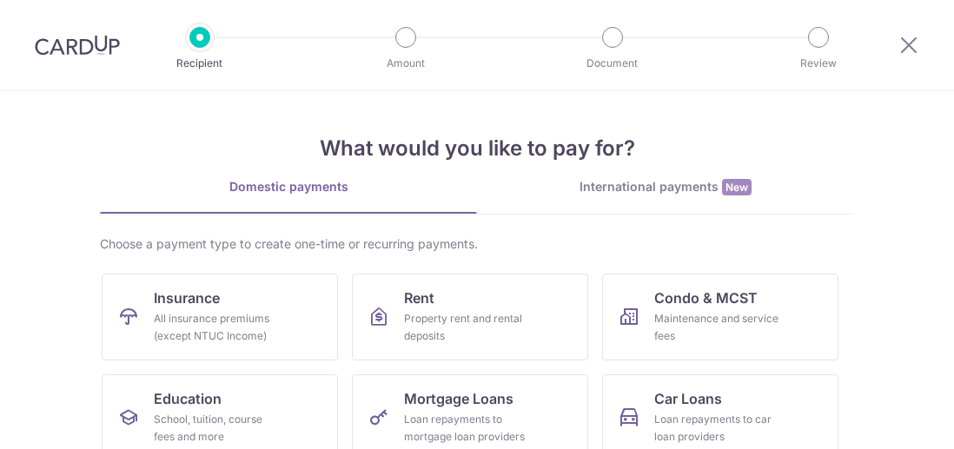 The height and width of the screenshot is (449, 954). What do you see at coordinates (200, 63) in the screenshot?
I see `p: Recipient` at bounding box center [200, 63].